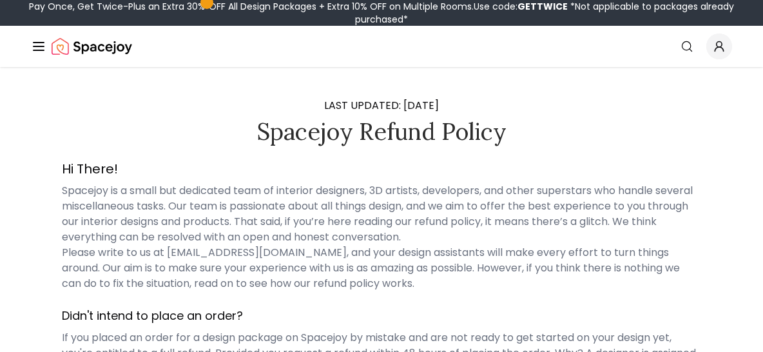  I want to click on a: Spacejoy, so click(91, 46).